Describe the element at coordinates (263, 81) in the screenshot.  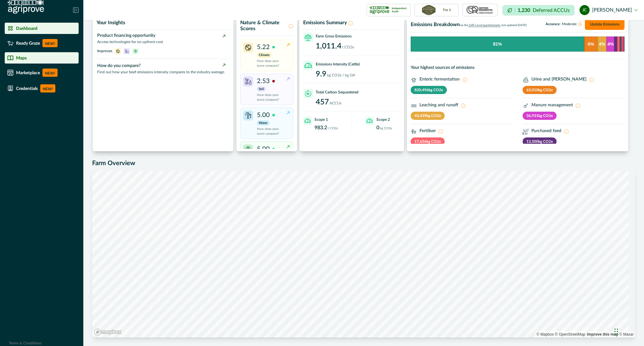
I see `p: 2.53` at that location.